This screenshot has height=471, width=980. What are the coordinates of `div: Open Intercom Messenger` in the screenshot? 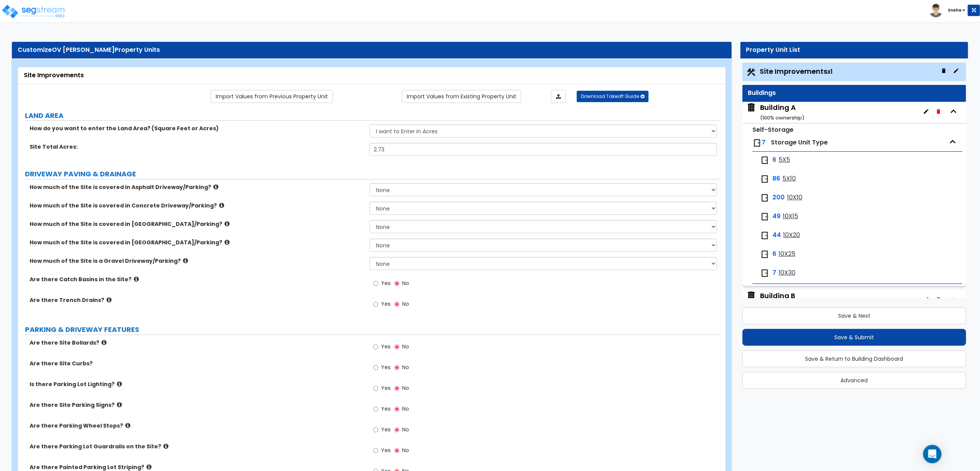 It's located at (932, 454).